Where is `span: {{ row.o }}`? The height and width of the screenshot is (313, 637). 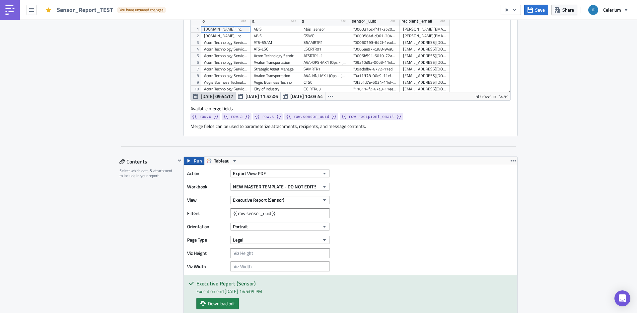 span: {{ row.o }} is located at coordinates (205, 117).